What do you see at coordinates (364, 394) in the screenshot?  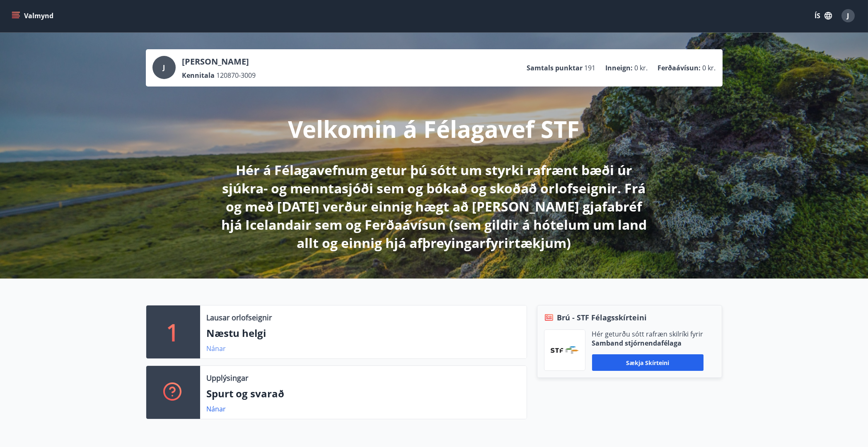 I see `p: Spurt og svarað` at bounding box center [364, 394].